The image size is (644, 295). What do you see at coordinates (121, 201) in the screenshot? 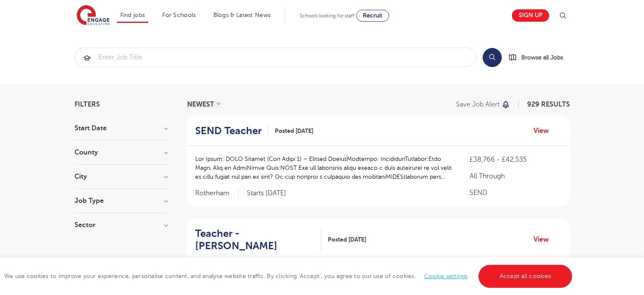
I see `h3: Job Type` at bounding box center [121, 201].